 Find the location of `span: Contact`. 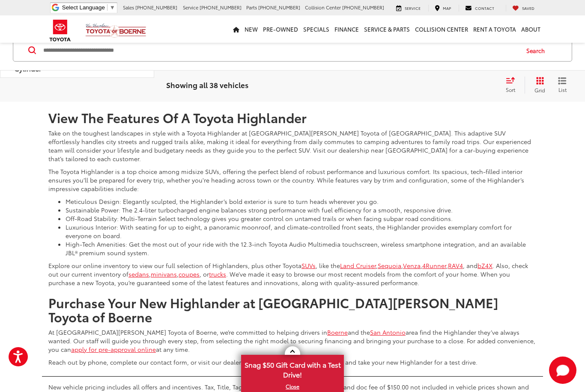

span: Contact is located at coordinates (485, 7).